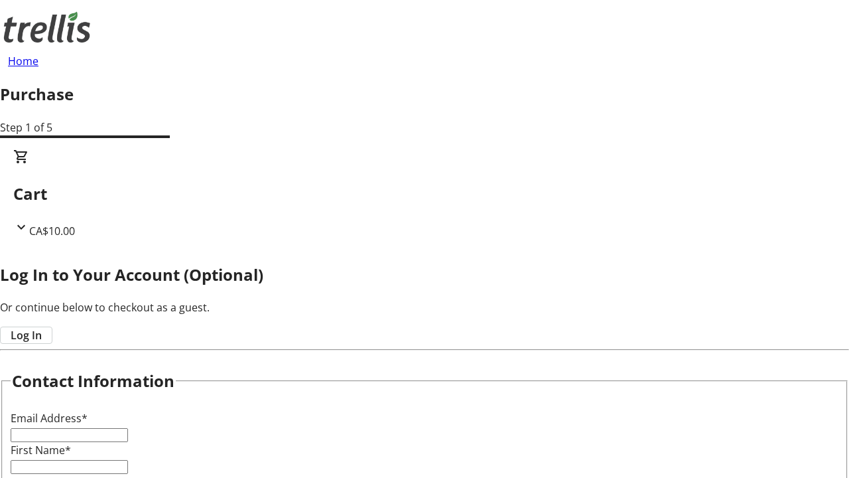 This screenshot has height=478, width=849. I want to click on h2: Contact Information, so click(93, 381).